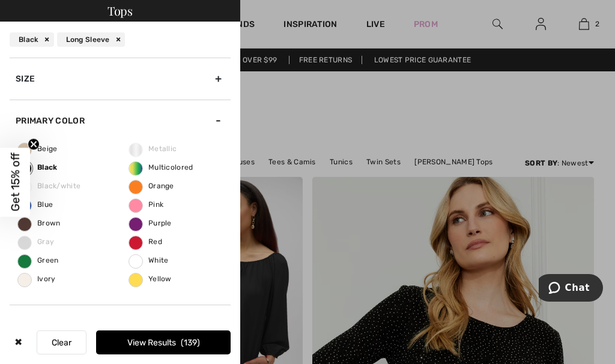 This screenshot has height=364, width=615. I want to click on span: Ivory, so click(37, 279).